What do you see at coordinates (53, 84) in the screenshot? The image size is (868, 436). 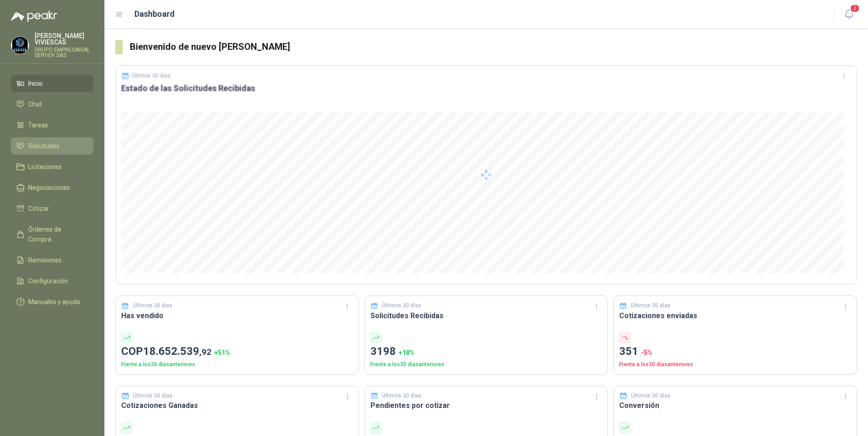 I see `a: Inicio` at bounding box center [53, 84].